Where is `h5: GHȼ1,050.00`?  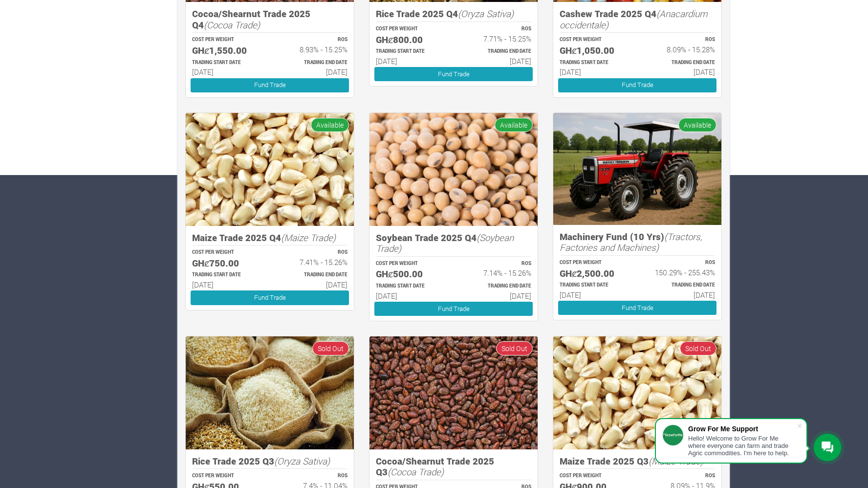 h5: GHȼ1,050.00 is located at coordinates (593, 50).